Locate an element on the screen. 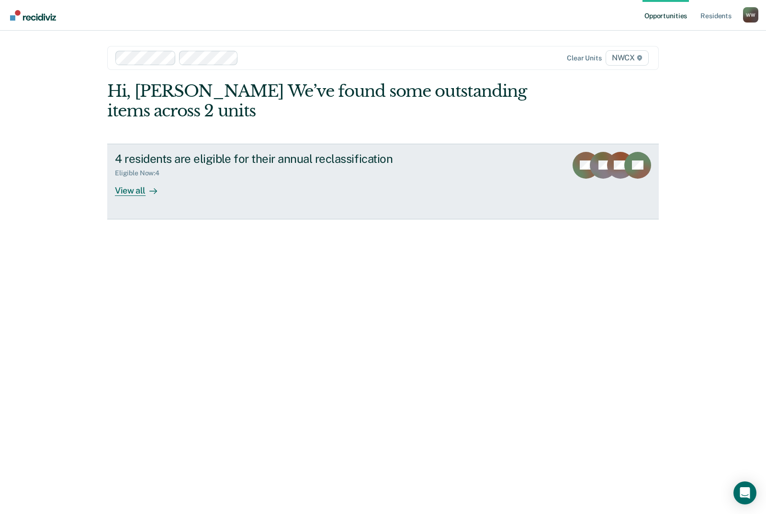 This screenshot has height=514, width=766. div: W W is located at coordinates (750, 15).